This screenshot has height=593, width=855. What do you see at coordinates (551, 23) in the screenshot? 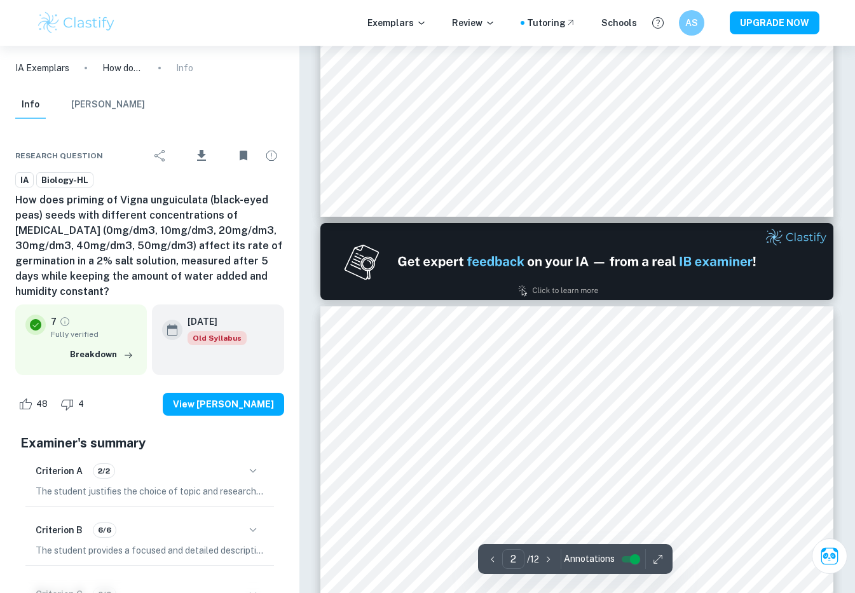
I see `a: Tutoring` at bounding box center [551, 23].